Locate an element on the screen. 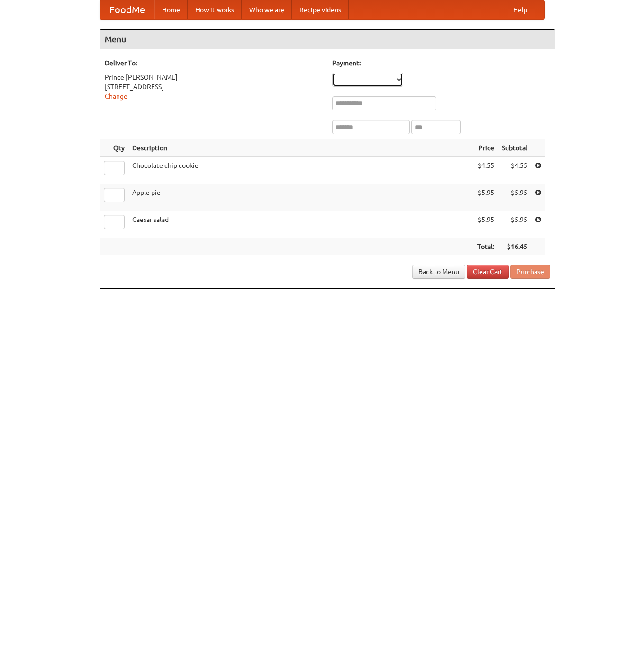 The height and width of the screenshot is (671, 644). button: Purchase is located at coordinates (530, 271).